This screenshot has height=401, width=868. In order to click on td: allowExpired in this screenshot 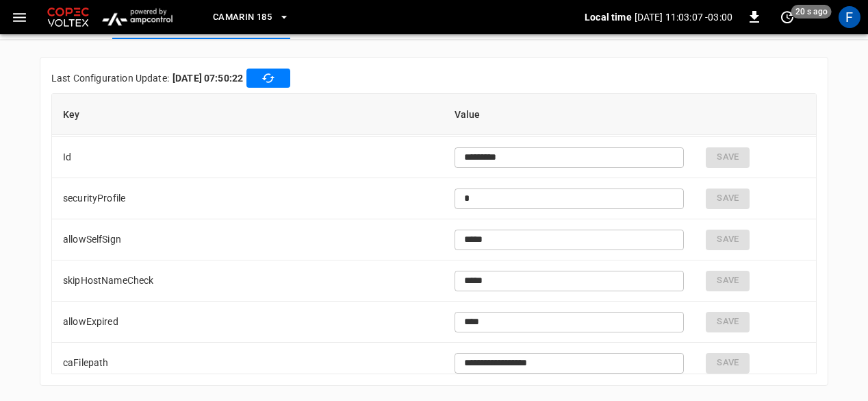, I will do `click(248, 322)`.